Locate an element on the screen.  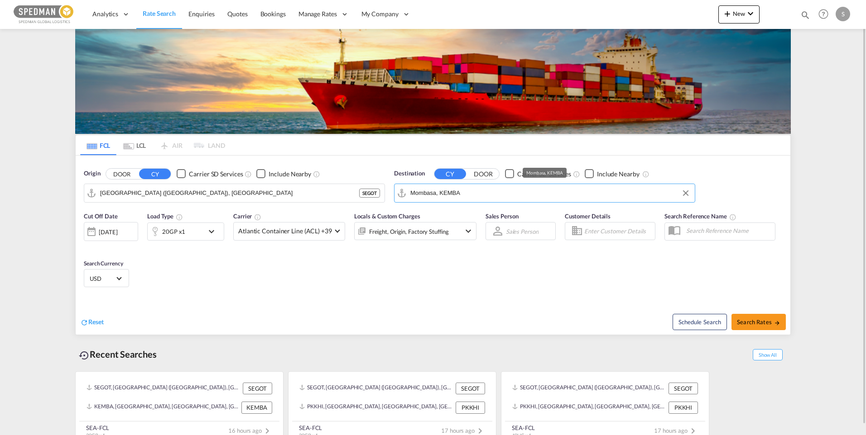
span: Load Type is located at coordinates (165, 216).